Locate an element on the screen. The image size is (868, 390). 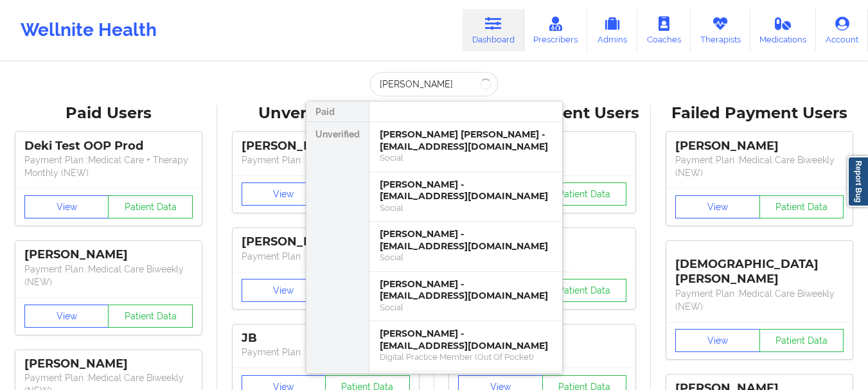
a: Admins is located at coordinates (613, 30).